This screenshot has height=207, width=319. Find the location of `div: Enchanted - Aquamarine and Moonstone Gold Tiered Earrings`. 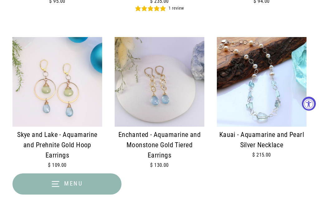

div: Enchanted - Aquamarine and Moonstone Gold Tiered Earrings is located at coordinates (160, 145).